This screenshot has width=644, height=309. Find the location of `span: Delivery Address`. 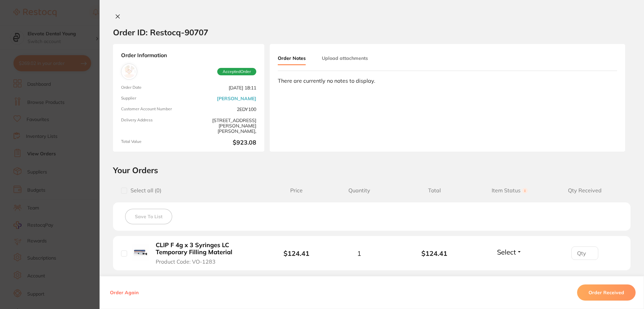

span: Delivery Address is located at coordinates (153, 125).